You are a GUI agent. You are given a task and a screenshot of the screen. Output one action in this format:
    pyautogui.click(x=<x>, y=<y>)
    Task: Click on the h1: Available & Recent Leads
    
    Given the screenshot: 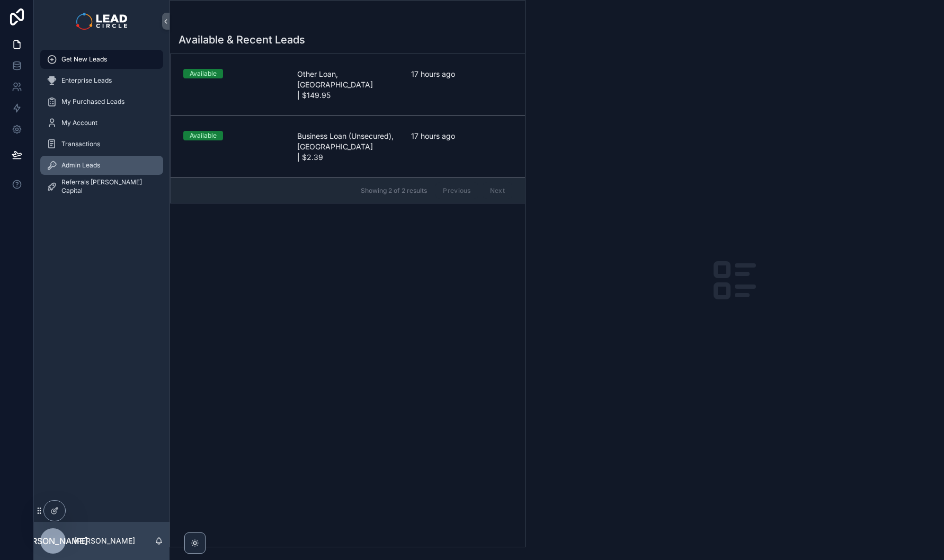 What is the action you would take?
    pyautogui.click(x=242, y=40)
    